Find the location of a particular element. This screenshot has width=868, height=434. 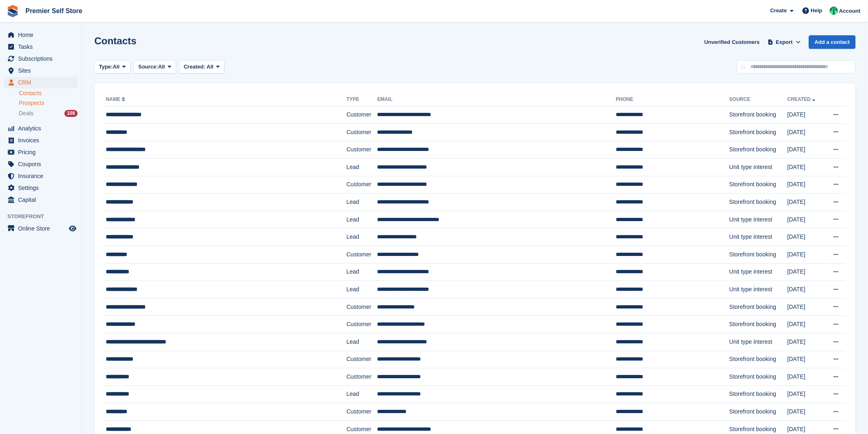

span: Insurance is located at coordinates (42, 176).